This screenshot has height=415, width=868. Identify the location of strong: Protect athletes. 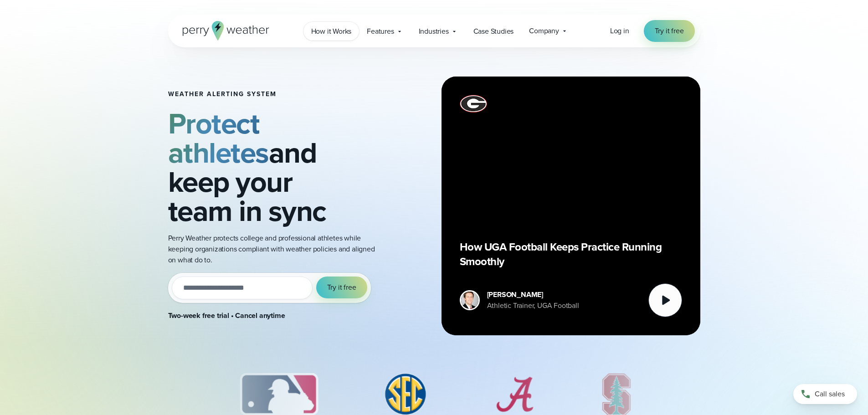
(218, 138).